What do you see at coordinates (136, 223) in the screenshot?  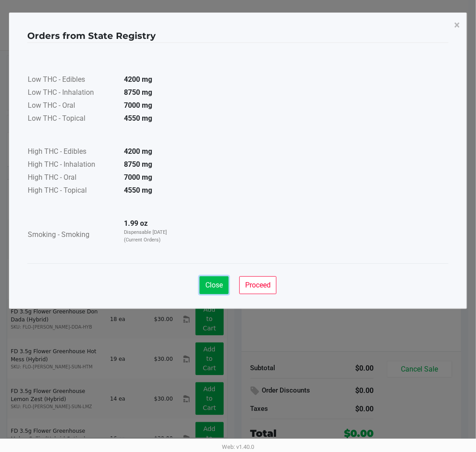 I see `strong: 1.99 oz` at bounding box center [136, 223].